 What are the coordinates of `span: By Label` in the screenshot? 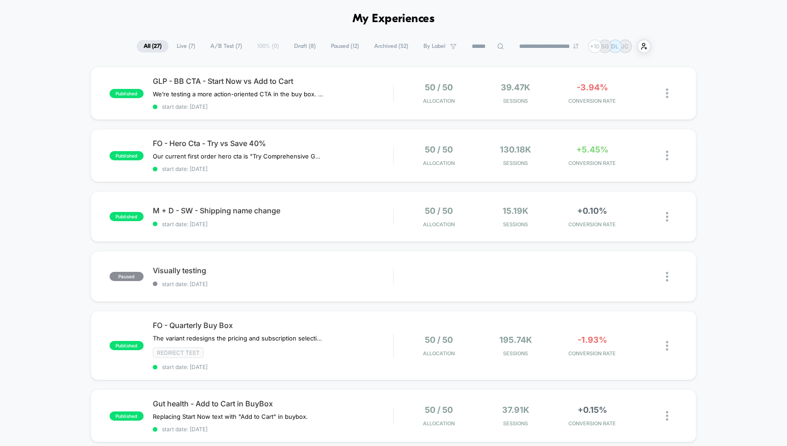 It's located at (435, 46).